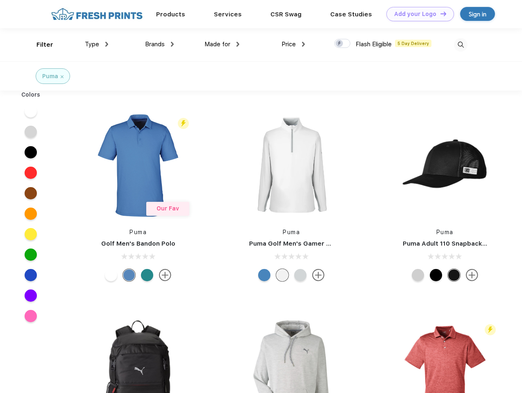 The image size is (522, 393). I want to click on div: Lake Blue, so click(129, 275).